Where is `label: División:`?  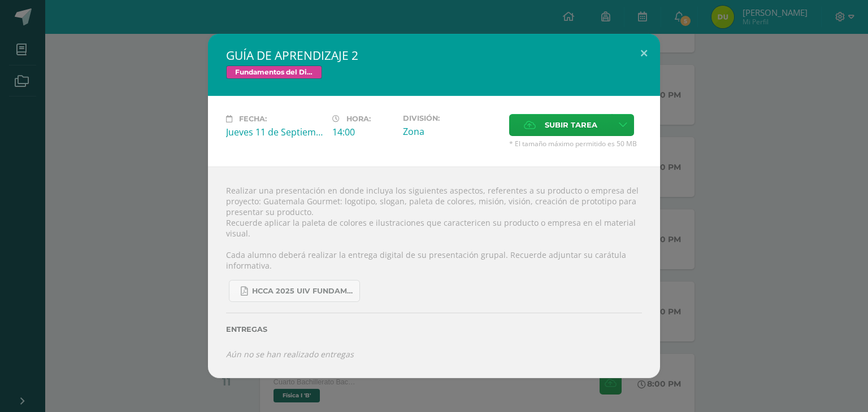
label: División: is located at coordinates (452, 118).